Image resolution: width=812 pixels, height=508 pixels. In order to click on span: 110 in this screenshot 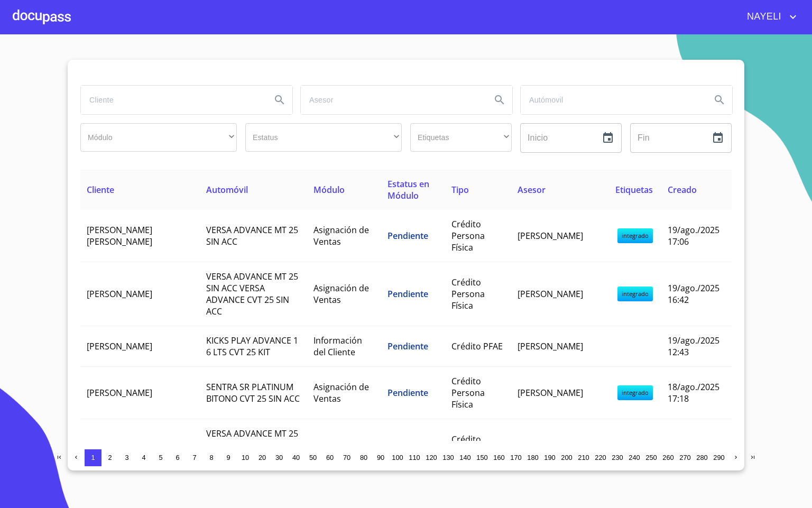, I will do `click(414, 457)`.